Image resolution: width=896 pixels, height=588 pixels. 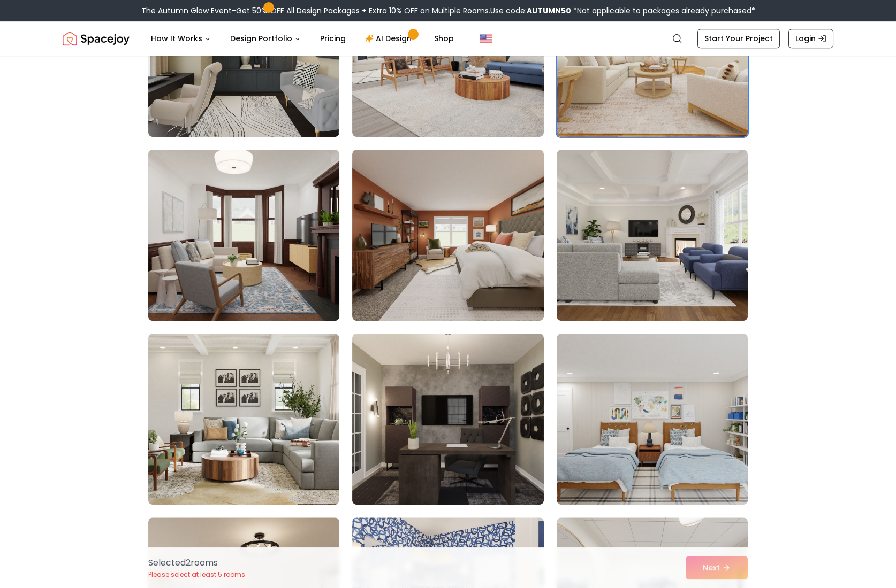 What do you see at coordinates (302, 39) in the screenshot?
I see `nav: Main` at bounding box center [302, 39].